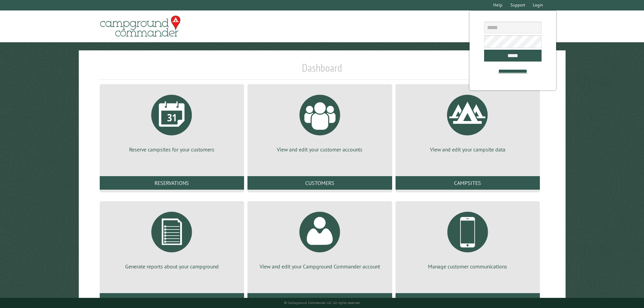  What do you see at coordinates (172, 149) in the screenshot?
I see `p: Reserve campsites for your customers` at bounding box center [172, 149].